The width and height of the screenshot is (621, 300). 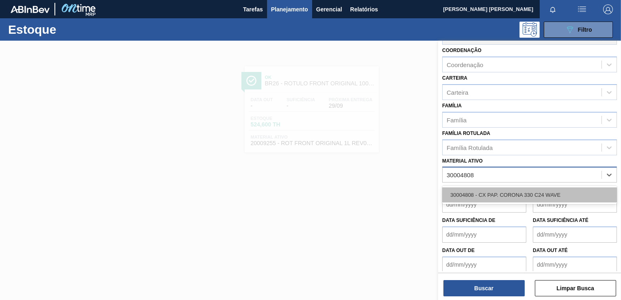 I want to click on h1: Estoque, so click(x=66, y=29).